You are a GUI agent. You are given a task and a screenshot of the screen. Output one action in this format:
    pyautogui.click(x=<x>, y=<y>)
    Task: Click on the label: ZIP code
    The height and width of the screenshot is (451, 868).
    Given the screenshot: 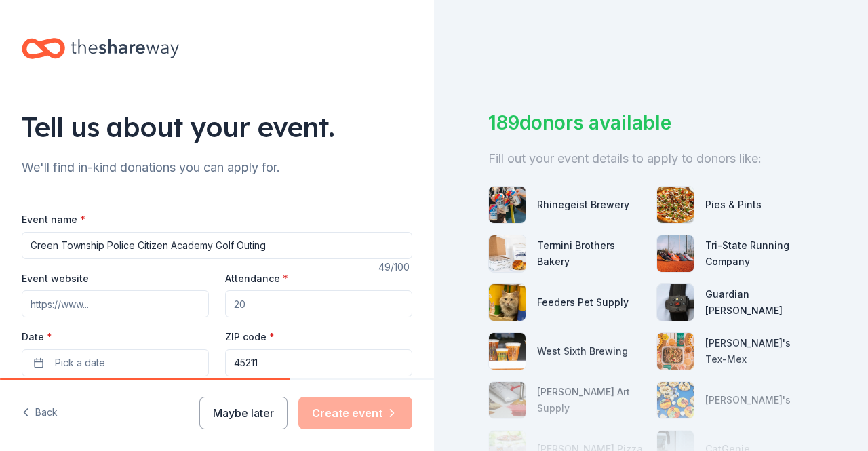 What is the action you would take?
    pyautogui.click(x=249, y=337)
    